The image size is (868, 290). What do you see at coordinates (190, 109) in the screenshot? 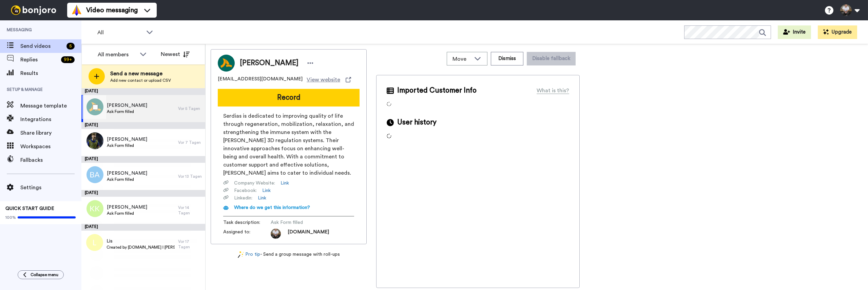
I see `div: Vor 5 Tagen` at bounding box center [190, 109].